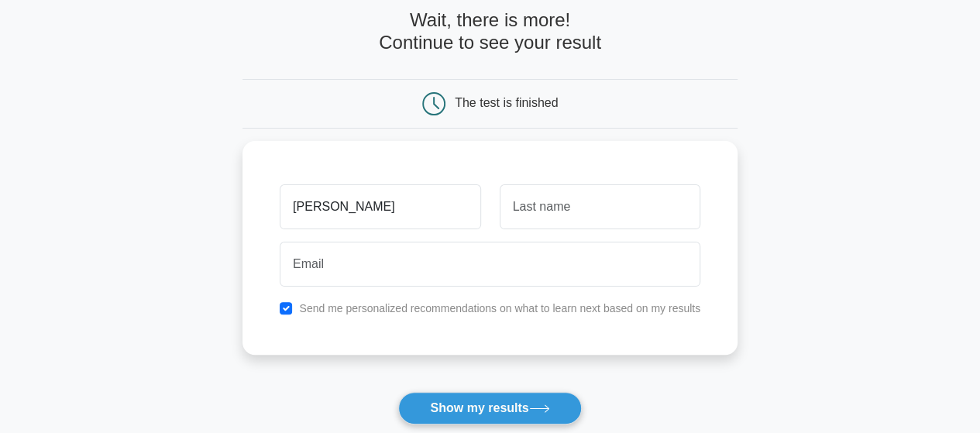  Describe the element at coordinates (490, 264) in the screenshot. I see `input: Email` at that location.